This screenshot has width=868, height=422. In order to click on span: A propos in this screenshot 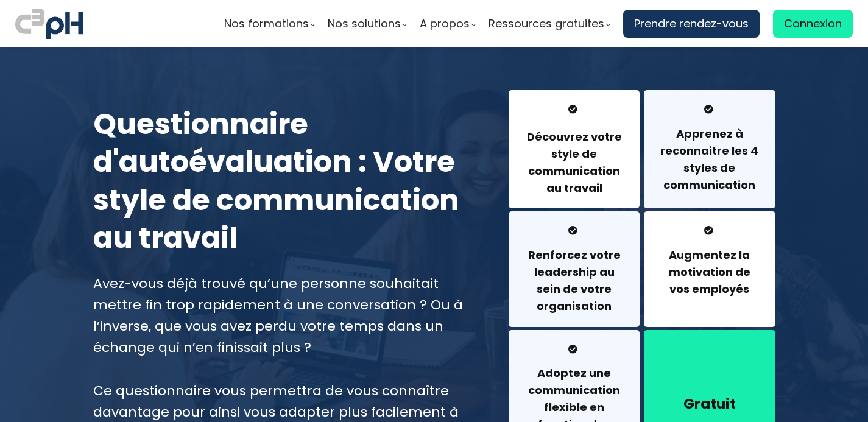, I will do `click(445, 24)`.